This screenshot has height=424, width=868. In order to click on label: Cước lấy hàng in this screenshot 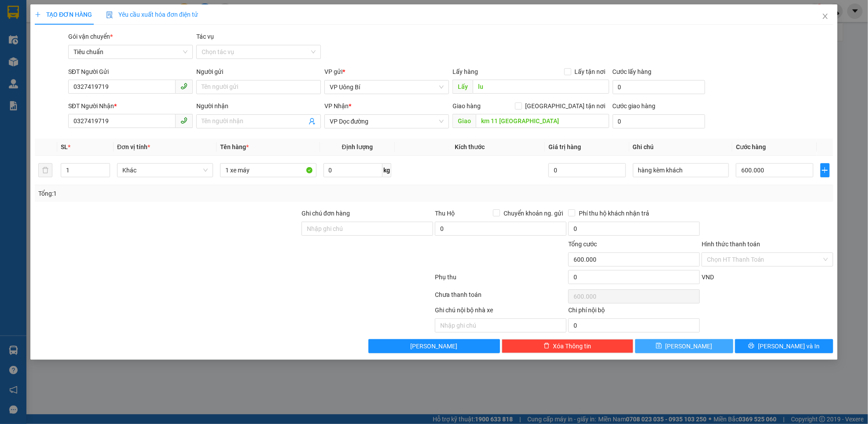, I will do `click(632, 72)`.